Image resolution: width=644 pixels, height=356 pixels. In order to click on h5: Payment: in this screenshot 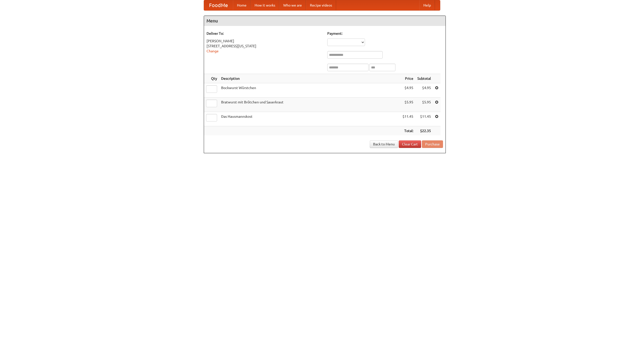, I will do `click(385, 34)`.